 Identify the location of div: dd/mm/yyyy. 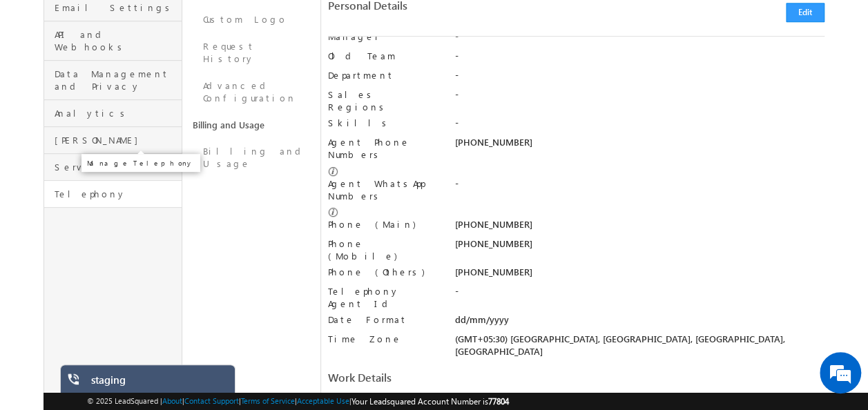
(639, 323).